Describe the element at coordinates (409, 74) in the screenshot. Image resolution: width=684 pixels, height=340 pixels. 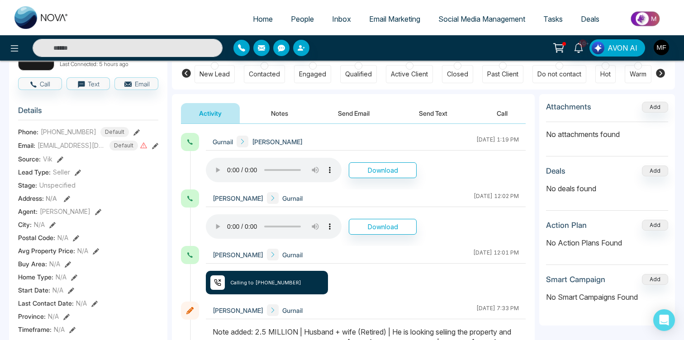
I see `div: Active Client` at that location.